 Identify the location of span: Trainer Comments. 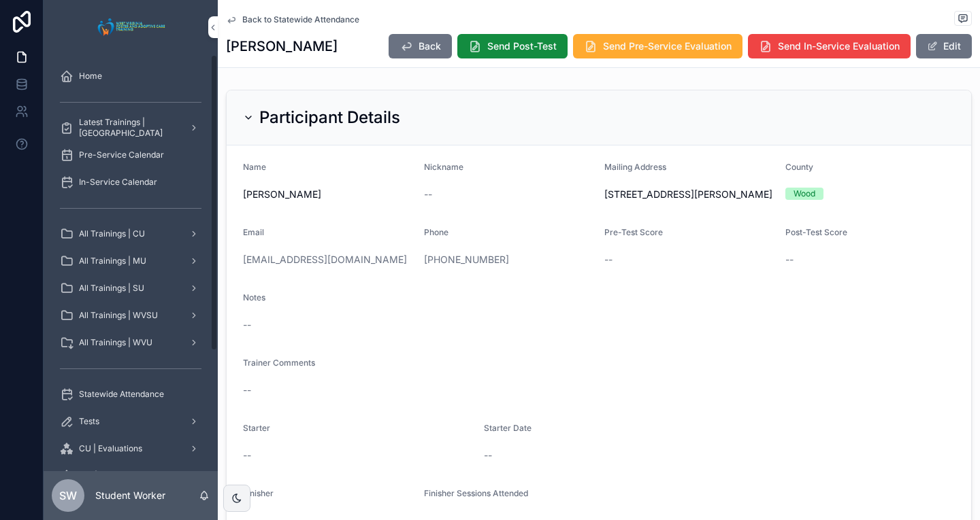
(279, 363).